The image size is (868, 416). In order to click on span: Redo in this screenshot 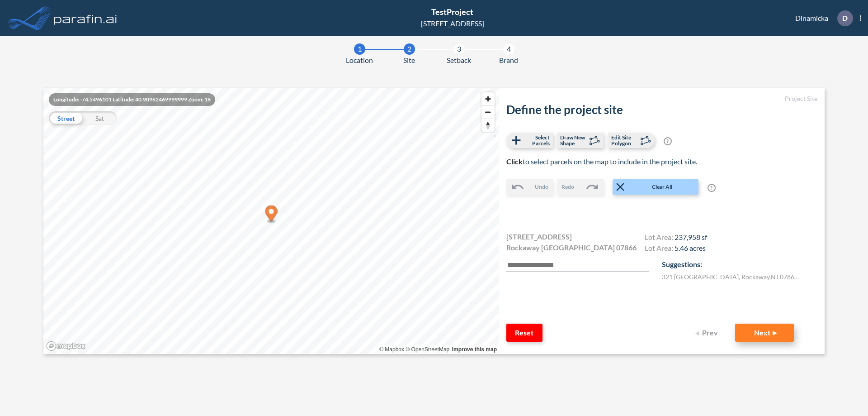, I will do `click(568, 187)`.